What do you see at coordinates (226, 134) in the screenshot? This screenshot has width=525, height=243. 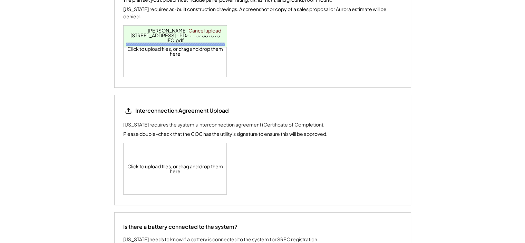 I see `div: Please double-check that the COC has the utility's signature to ensure this will be approved.` at bounding box center [226, 134].